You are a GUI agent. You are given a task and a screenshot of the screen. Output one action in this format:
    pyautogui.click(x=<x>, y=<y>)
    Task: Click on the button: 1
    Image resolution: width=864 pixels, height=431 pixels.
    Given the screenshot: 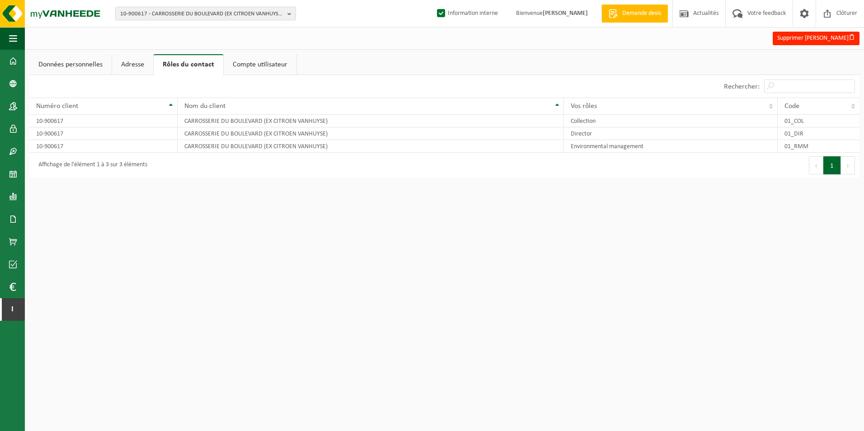 What is the action you would take?
    pyautogui.click(x=832, y=165)
    